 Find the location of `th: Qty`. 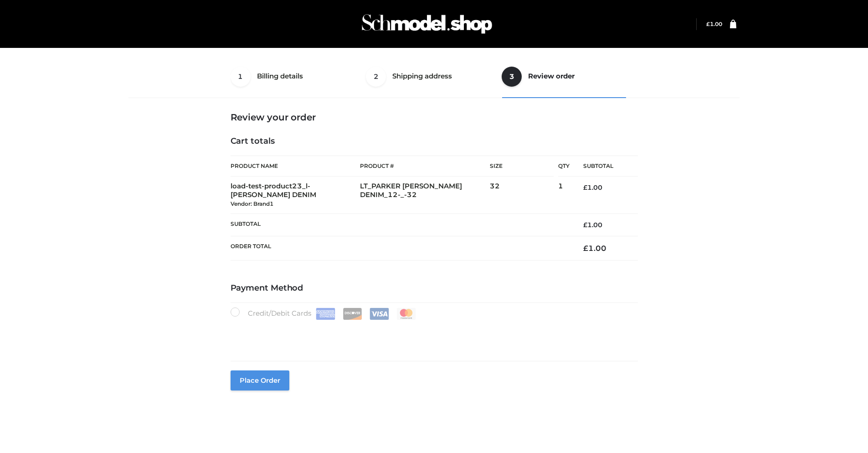

th: Qty is located at coordinates (564, 166).